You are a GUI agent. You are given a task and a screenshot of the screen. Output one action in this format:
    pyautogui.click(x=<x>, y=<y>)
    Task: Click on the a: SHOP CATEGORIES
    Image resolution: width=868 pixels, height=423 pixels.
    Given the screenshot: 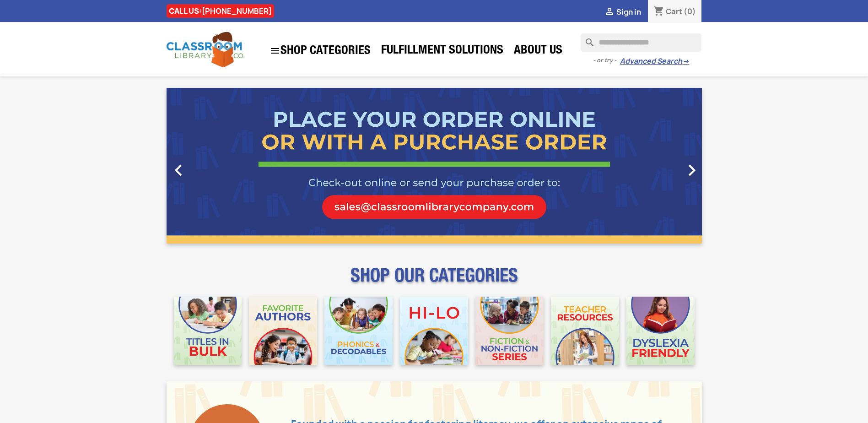 What is the action you would take?
    pyautogui.click(x=320, y=51)
    